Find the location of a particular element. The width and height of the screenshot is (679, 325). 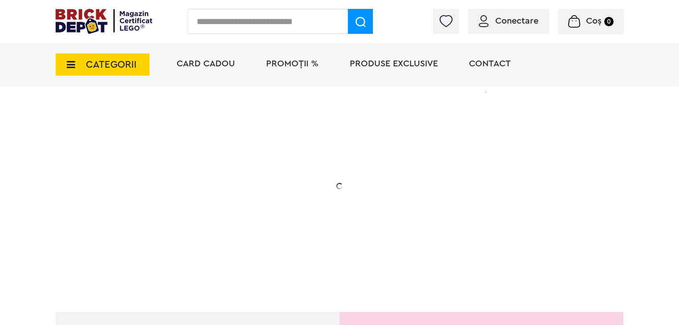

a: Produse exclusive is located at coordinates (394, 64).